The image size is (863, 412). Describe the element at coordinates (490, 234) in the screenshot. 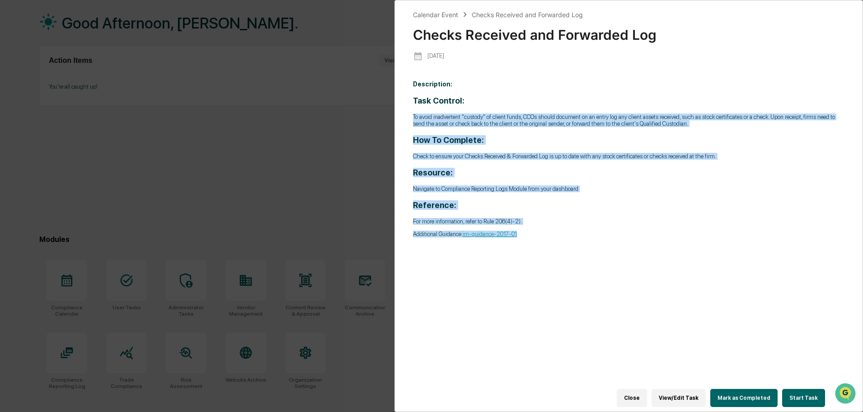

I see `a: im-guidance-2017-01` at that location.